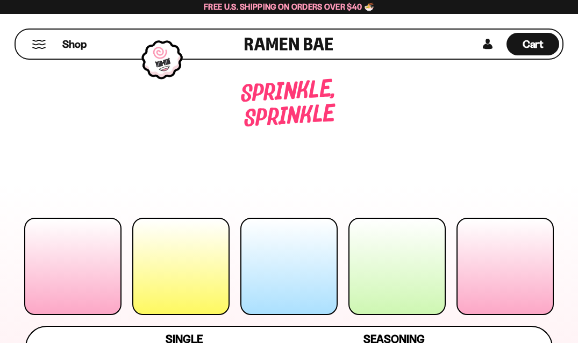  I want to click on span: Free U.S. Shipping on Orders over $40 🍜, so click(288, 6).